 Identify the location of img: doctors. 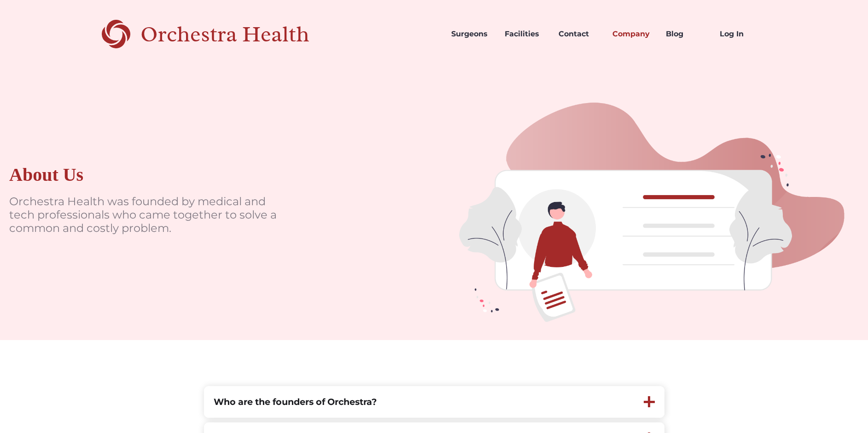
(651, 204).